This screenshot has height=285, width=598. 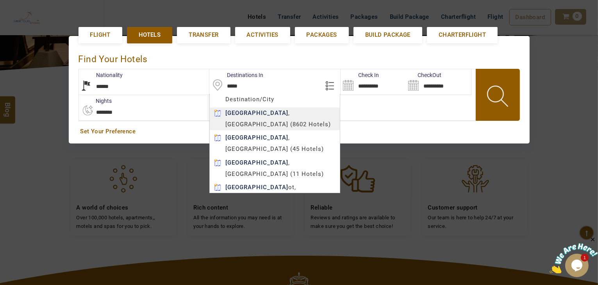 What do you see at coordinates (95, 101) in the screenshot?
I see `label: nights` at bounding box center [95, 101].